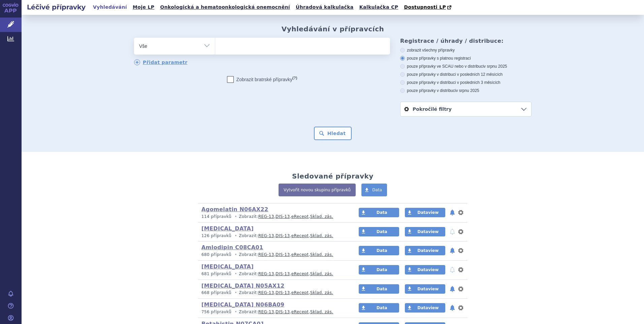 The width and height of the screenshot is (644, 324). What do you see at coordinates (161, 62) in the screenshot?
I see `a: Přidat parametr` at bounding box center [161, 62].